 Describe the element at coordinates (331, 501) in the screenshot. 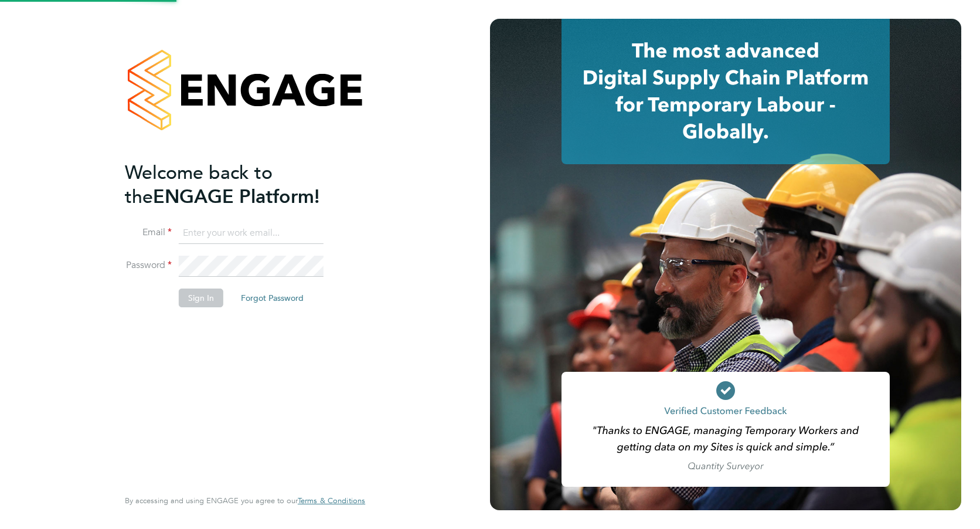

I see `a: Terms & Conditions` at that location.